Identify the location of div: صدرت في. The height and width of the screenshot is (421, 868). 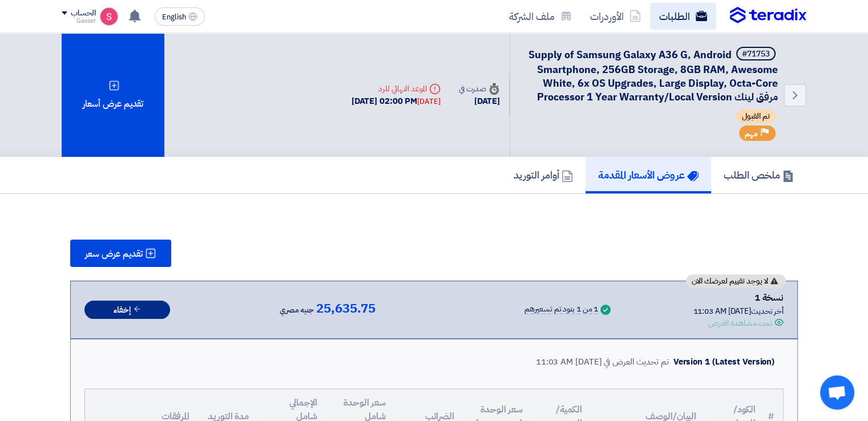
(479, 88).